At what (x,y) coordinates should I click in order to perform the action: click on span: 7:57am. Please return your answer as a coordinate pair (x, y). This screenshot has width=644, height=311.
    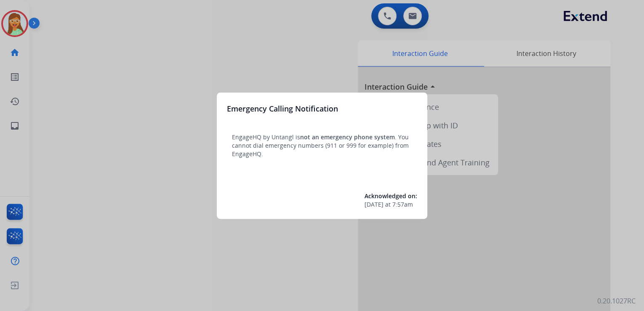
    Looking at the image, I should click on (402, 204).